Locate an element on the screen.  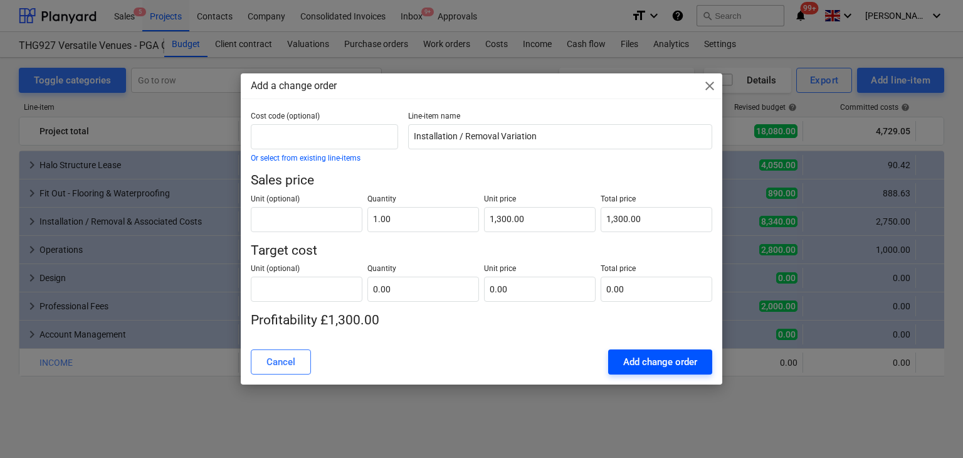
button: Or select from existing line-items is located at coordinates (305, 158).